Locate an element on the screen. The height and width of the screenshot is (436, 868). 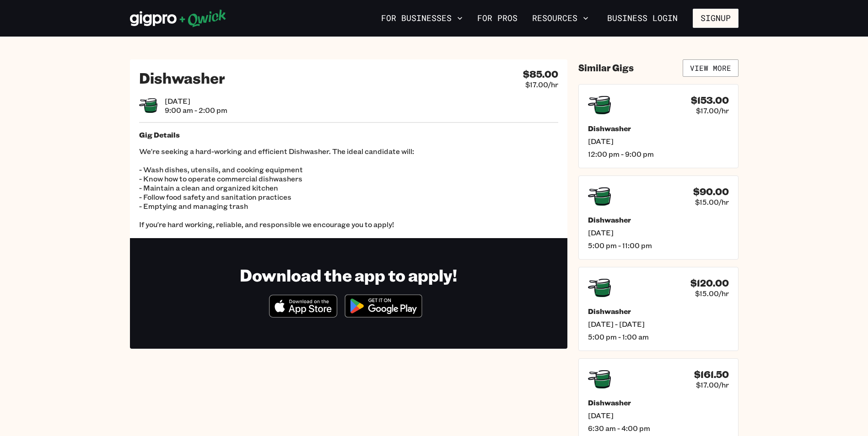
img: Get it on Google Play is located at coordinates (383, 306).